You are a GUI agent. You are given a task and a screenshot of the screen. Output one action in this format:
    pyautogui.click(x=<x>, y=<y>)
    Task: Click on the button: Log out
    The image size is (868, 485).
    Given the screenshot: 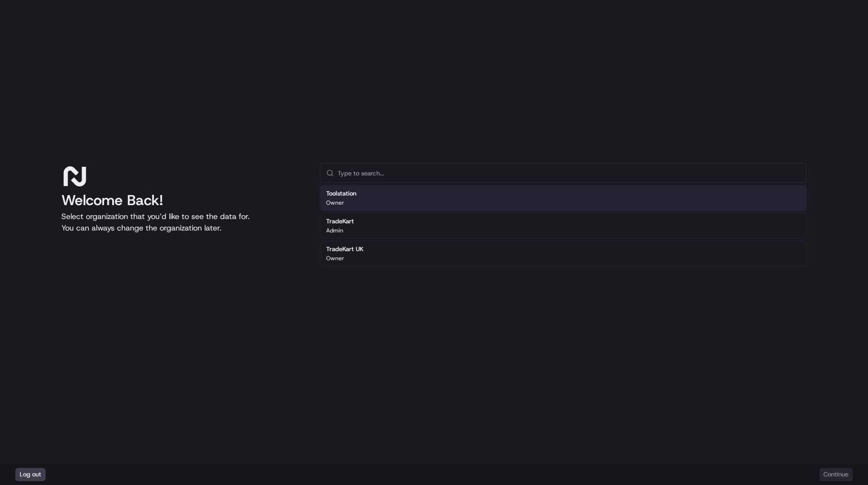 What is the action you would take?
    pyautogui.click(x=30, y=474)
    